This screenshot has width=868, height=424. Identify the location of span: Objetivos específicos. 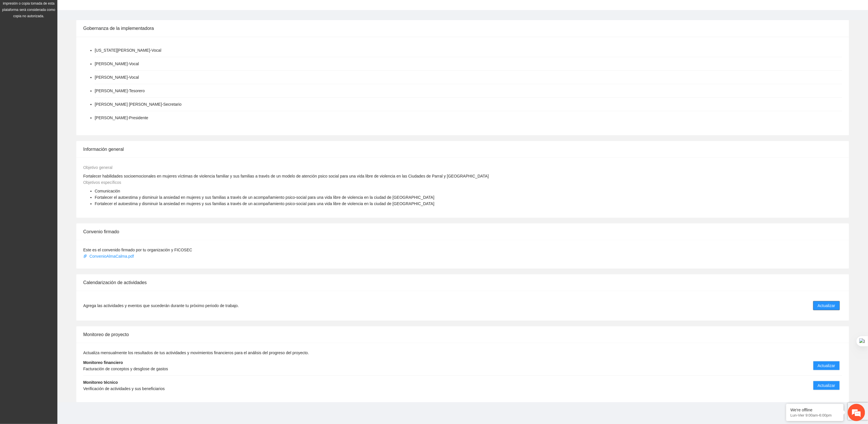
(102, 182).